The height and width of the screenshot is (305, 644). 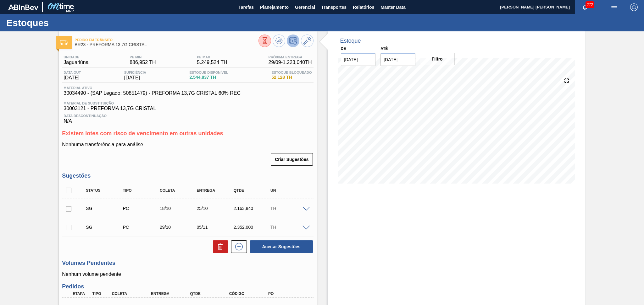 What do you see at coordinates (166, 40) in the screenshot?
I see `span: Pedido em Trânsito` at bounding box center [166, 40].